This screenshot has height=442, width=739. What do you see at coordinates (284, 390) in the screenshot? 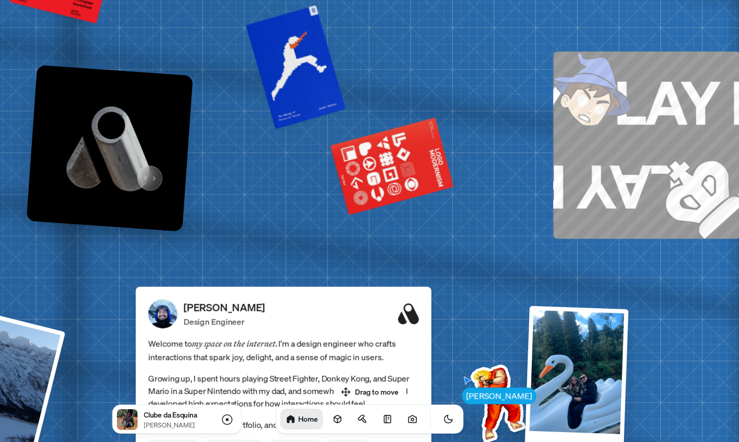
I see `p: Growing up, I spent hours playing Street Fighter, Donkey Kong, and Super Mario in a Super Nintend...` at bounding box center [284, 390].